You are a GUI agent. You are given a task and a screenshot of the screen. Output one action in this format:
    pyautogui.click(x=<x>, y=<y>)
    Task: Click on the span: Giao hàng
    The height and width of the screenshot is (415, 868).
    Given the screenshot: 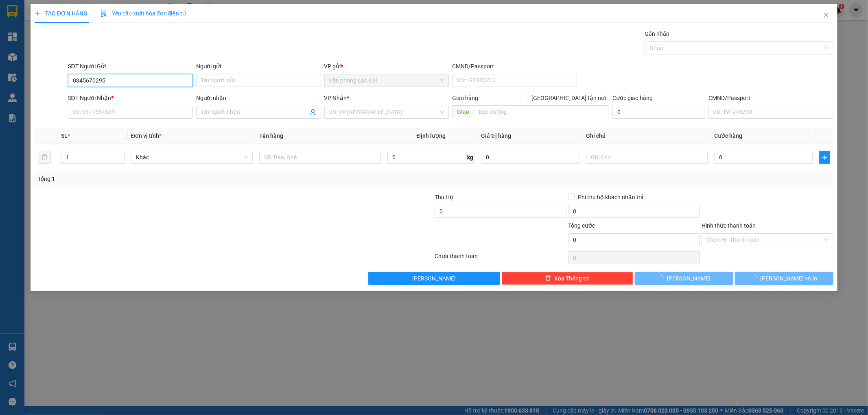 What is the action you would take?
    pyautogui.click(x=465, y=98)
    